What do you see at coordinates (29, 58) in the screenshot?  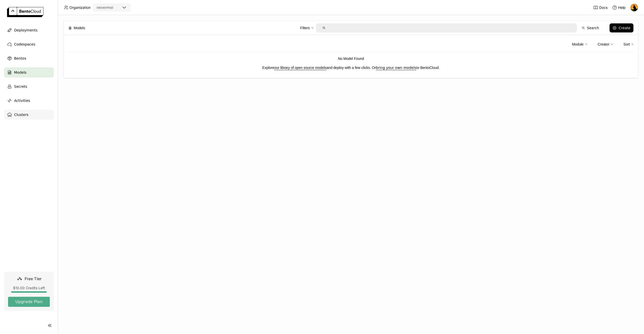 I see `a: Bentos` at bounding box center [29, 58].